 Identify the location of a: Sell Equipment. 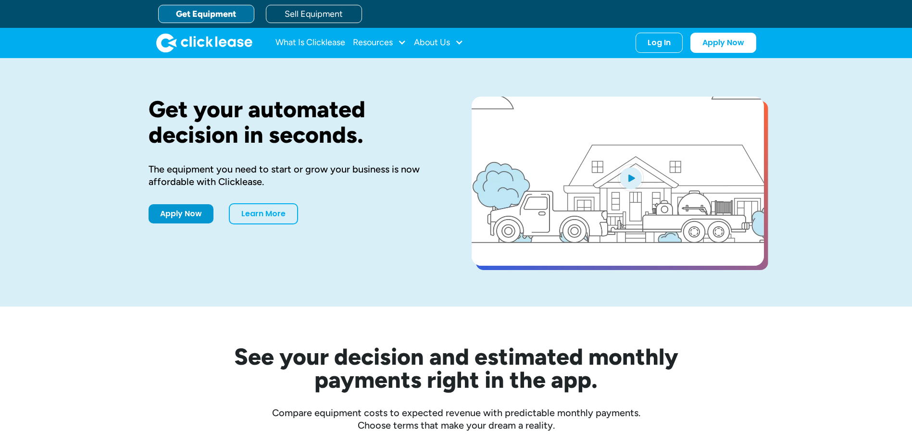
(314, 14).